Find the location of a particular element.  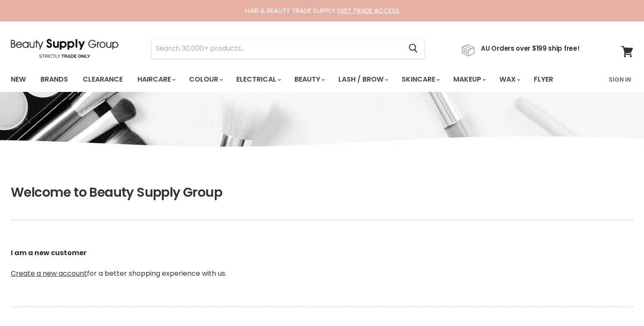

h1: Welcome to Beauty Supply Group is located at coordinates (322, 193).